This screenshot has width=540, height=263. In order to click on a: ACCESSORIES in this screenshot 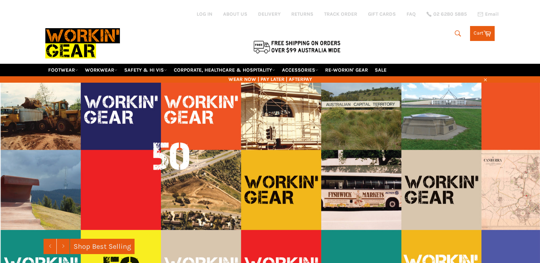, I will do `click(300, 70)`.